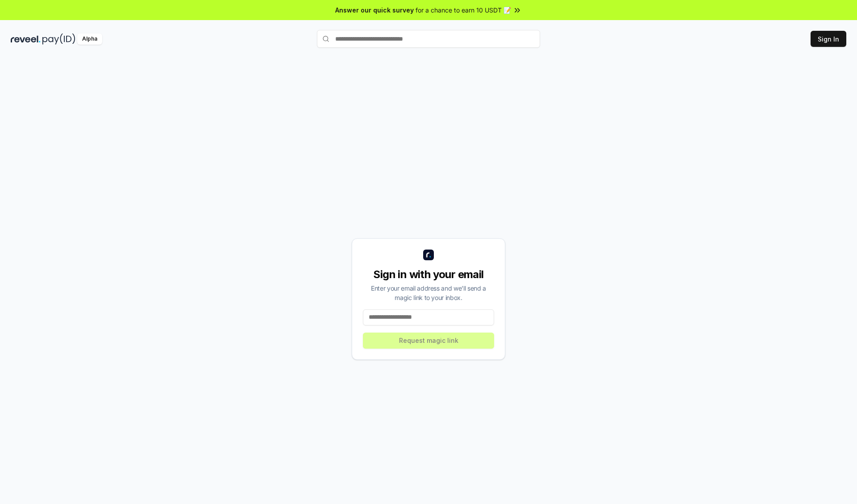 The image size is (857, 504). What do you see at coordinates (829, 39) in the screenshot?
I see `button: Sign In` at bounding box center [829, 39].